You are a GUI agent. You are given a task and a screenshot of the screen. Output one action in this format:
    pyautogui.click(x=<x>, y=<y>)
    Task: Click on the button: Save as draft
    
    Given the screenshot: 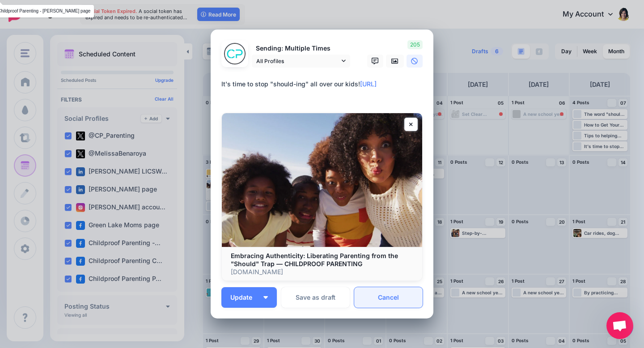 What is the action you would take?
    pyautogui.click(x=316, y=297)
    